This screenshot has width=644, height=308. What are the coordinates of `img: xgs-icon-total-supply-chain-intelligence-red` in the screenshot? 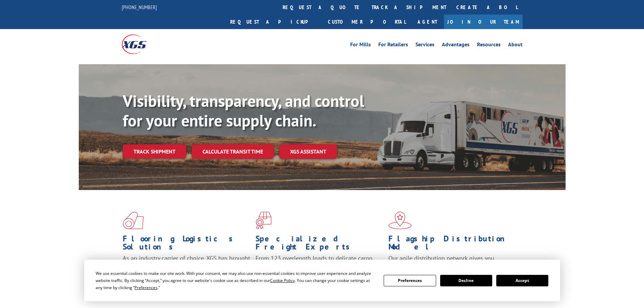 It's located at (133, 220).